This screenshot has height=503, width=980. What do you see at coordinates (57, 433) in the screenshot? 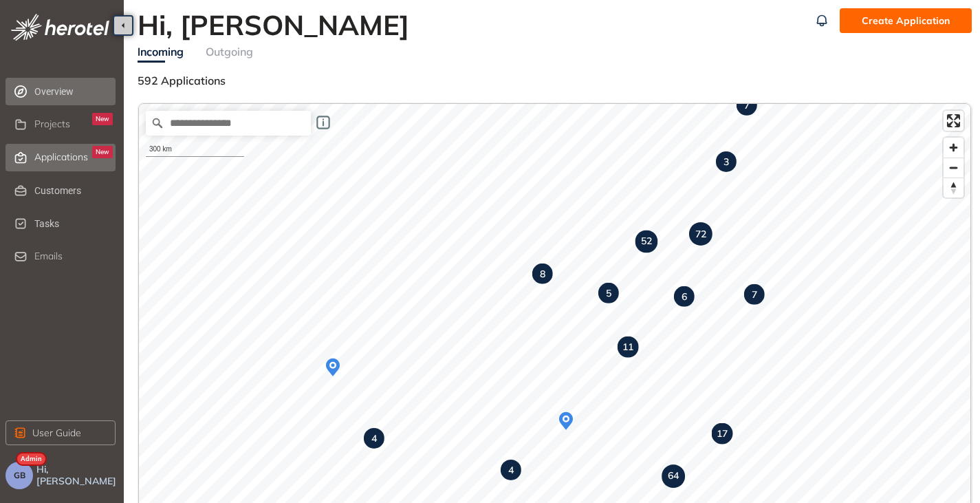
I see `span: User Guide` at bounding box center [57, 433].